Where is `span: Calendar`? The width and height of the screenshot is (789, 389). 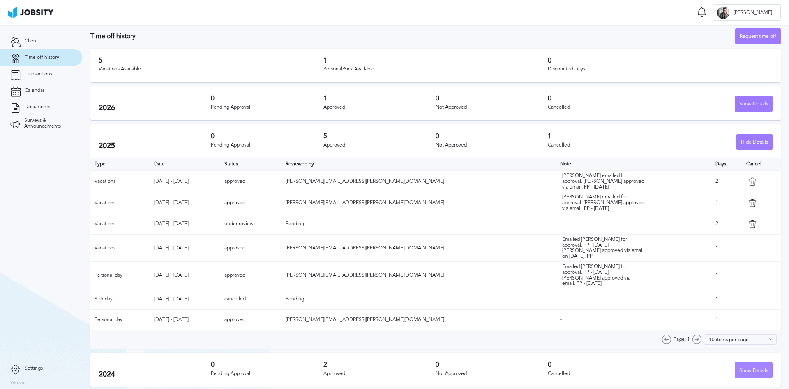
span: Calendar is located at coordinates (35, 90).